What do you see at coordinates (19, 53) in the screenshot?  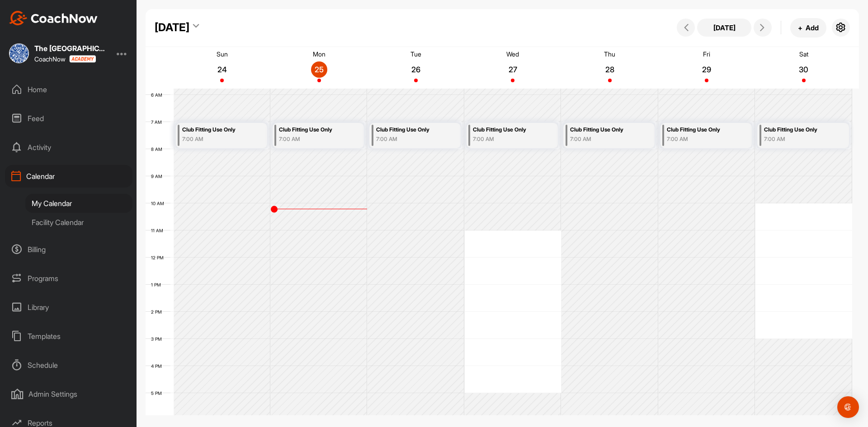 I see `img: square_21a52c34a1b27affb0df1d7893c918db.jpg` at bounding box center [19, 53].